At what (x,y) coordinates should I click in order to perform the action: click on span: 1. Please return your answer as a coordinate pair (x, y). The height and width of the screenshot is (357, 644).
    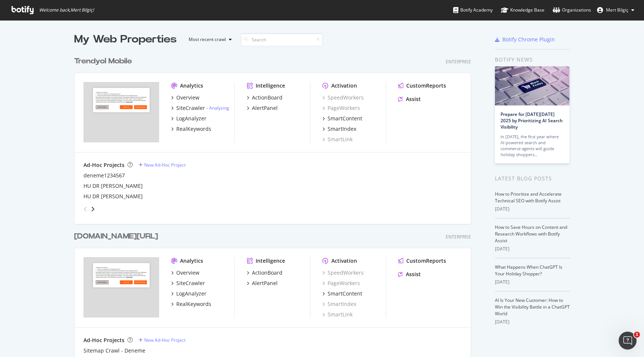
    Looking at the image, I should click on (637, 335).